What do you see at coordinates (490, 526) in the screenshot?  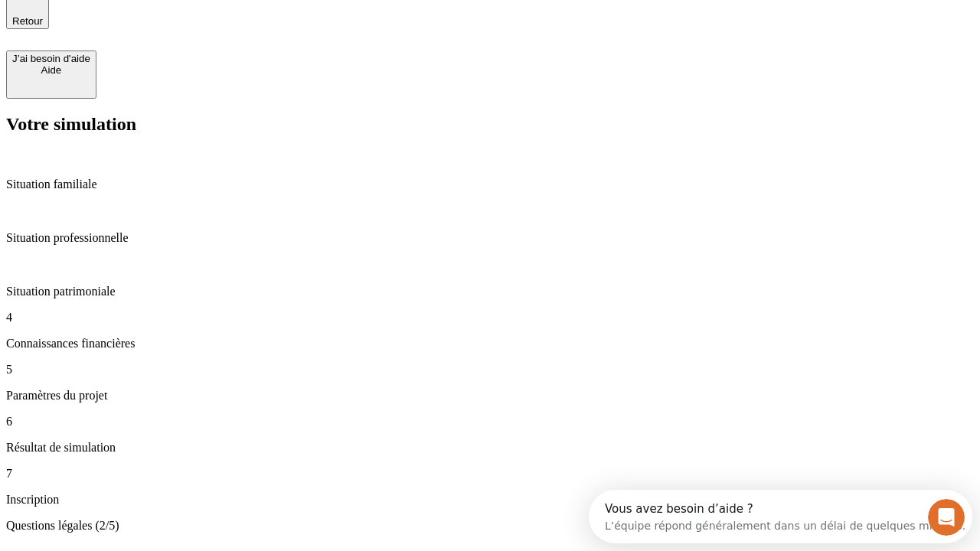 I see `p: Questions légales (2/5)` at bounding box center [490, 526].